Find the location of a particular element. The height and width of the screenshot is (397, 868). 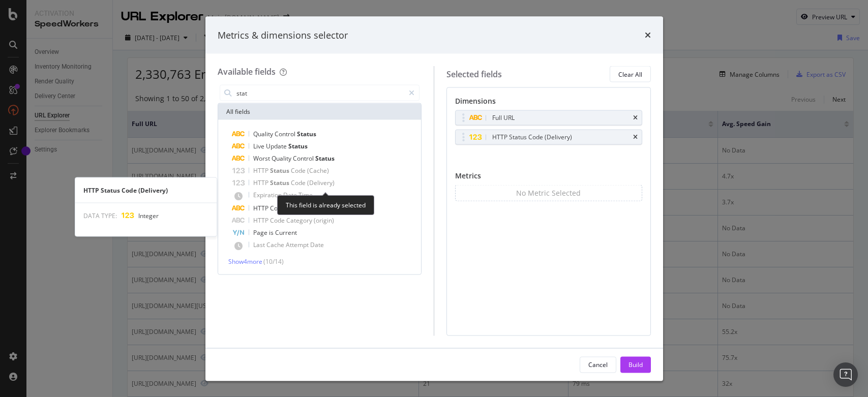

div: No Metric Selected is located at coordinates (548, 194).